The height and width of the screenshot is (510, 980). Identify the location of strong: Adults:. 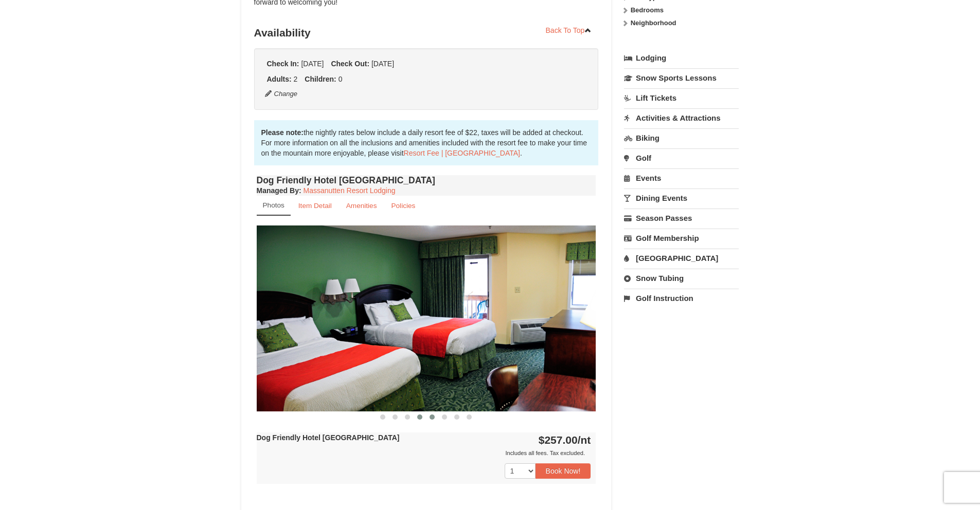
(279, 79).